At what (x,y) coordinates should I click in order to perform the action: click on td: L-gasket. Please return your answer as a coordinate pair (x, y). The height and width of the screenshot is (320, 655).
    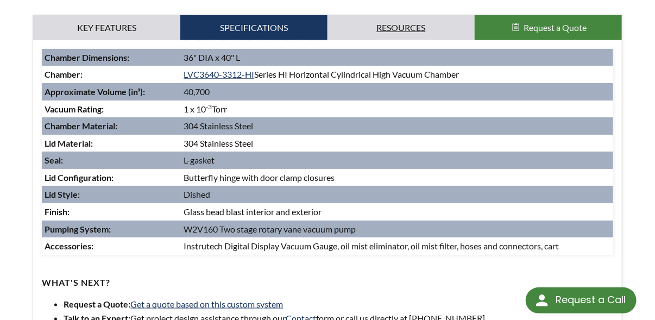
    Looking at the image, I should click on (397, 160).